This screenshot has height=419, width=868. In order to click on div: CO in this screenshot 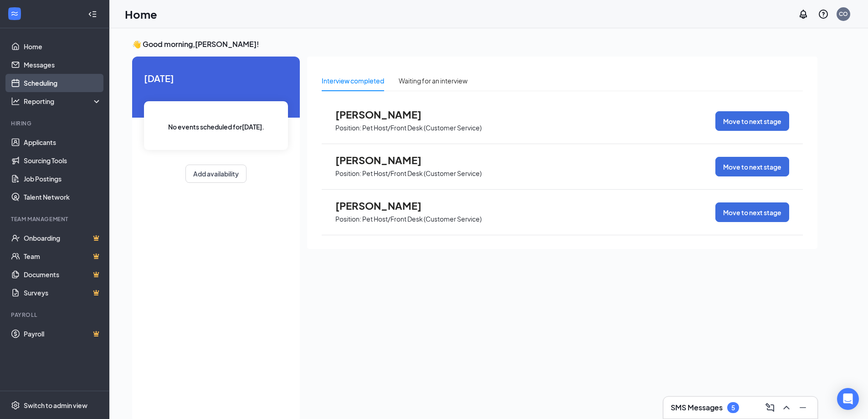, I will do `click(844, 14)`.